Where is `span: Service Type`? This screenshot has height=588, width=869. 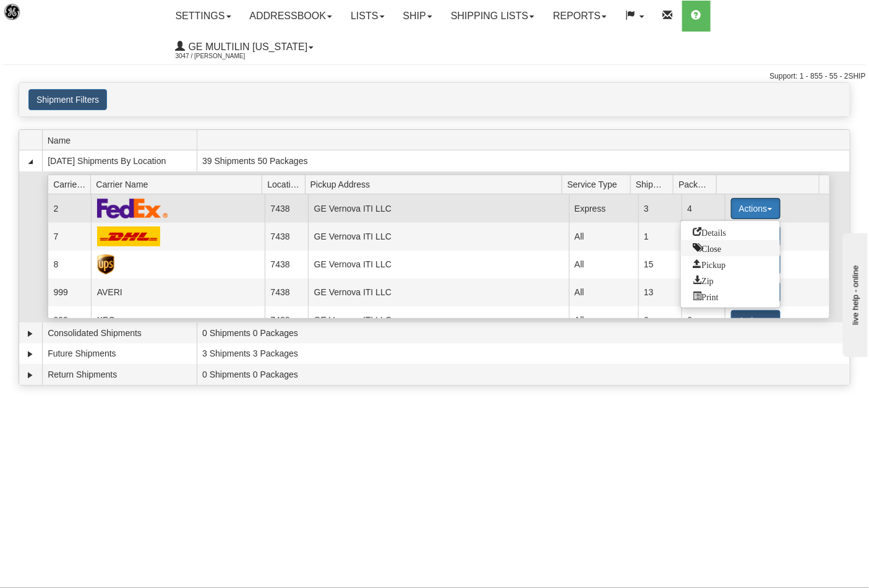 span: Service Type is located at coordinates (599, 184).